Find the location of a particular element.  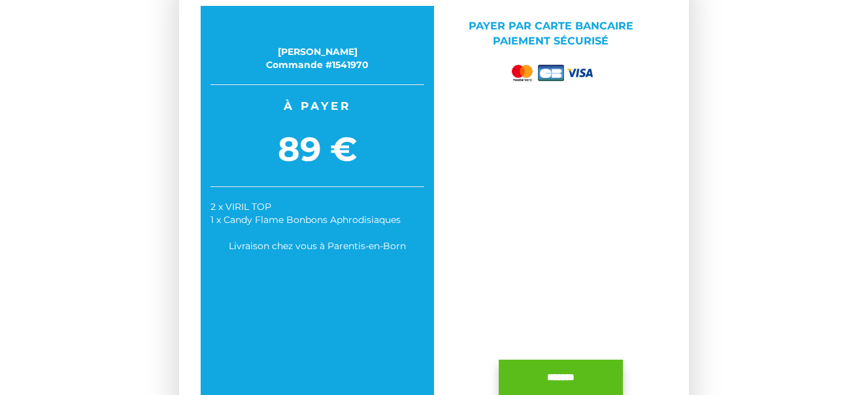

div: Commande #1541970 is located at coordinates (317, 65).